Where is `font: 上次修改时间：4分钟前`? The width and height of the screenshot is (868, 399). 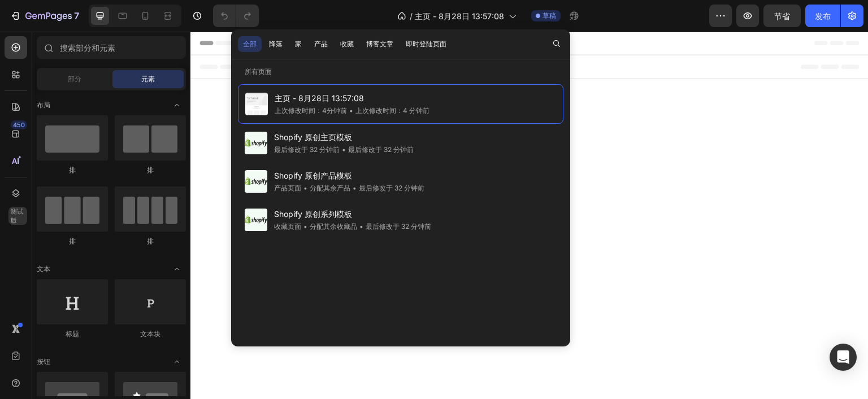 font: 上次修改时间：4分钟前 is located at coordinates (311, 110).